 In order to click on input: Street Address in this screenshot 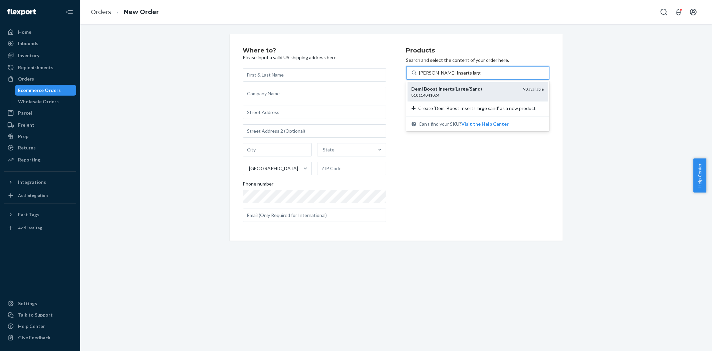, I will do `click(315, 112)`.